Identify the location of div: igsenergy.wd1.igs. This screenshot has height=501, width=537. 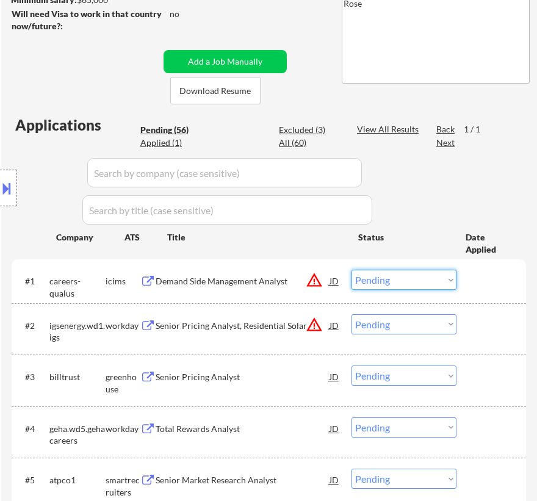
(77, 332).